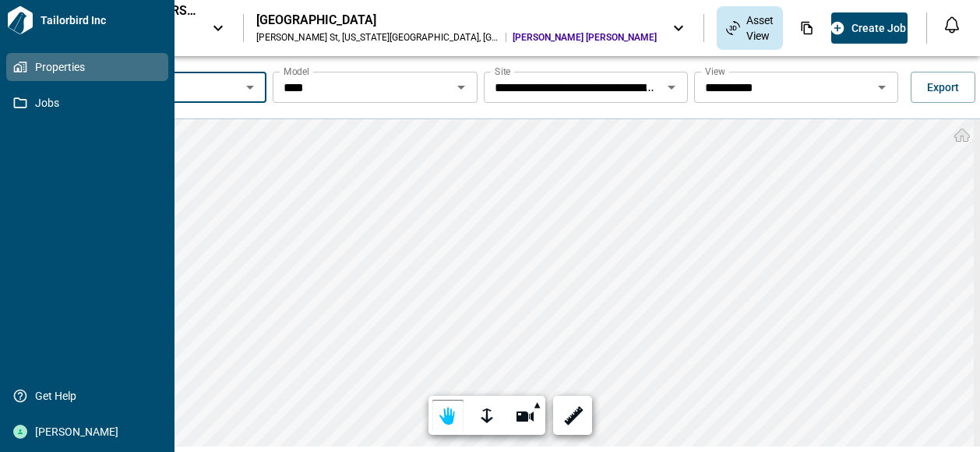 This screenshot has width=980, height=452. I want to click on label: Model, so click(296, 71).